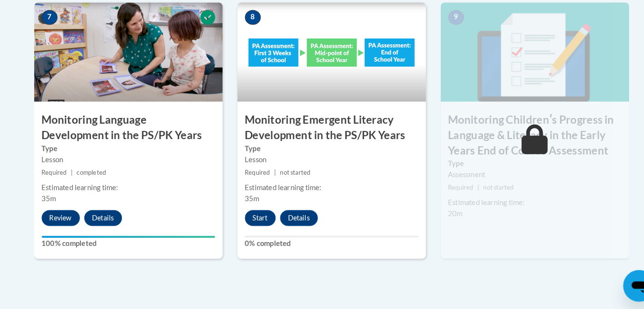  Describe the element at coordinates (322, 133) in the screenshot. I see `h3: Monitoring Emergent Literacy Development in the PS/PK Years` at that location.